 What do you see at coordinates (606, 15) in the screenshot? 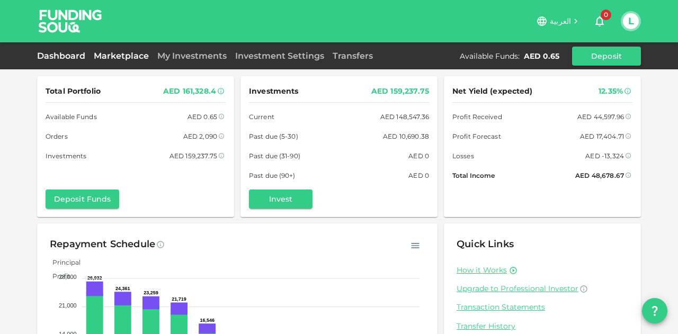
I see `span: 0` at bounding box center [606, 15].